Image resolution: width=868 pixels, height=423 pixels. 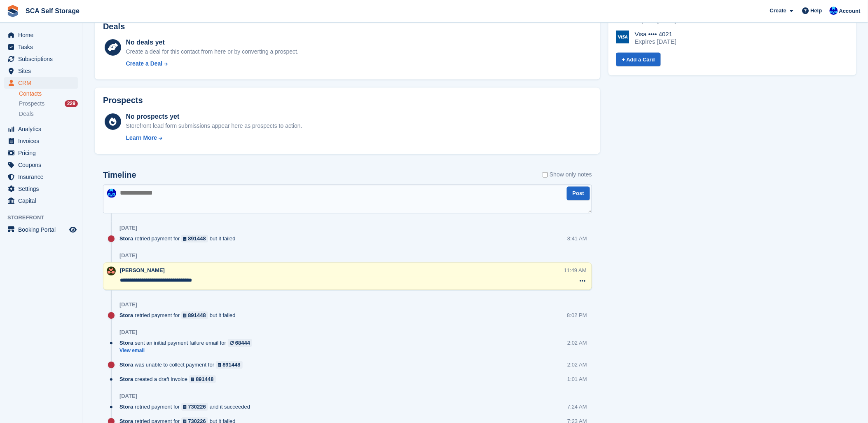 What do you see at coordinates (214, 117) in the screenshot?
I see `div: No prospects yet` at bounding box center [214, 117].